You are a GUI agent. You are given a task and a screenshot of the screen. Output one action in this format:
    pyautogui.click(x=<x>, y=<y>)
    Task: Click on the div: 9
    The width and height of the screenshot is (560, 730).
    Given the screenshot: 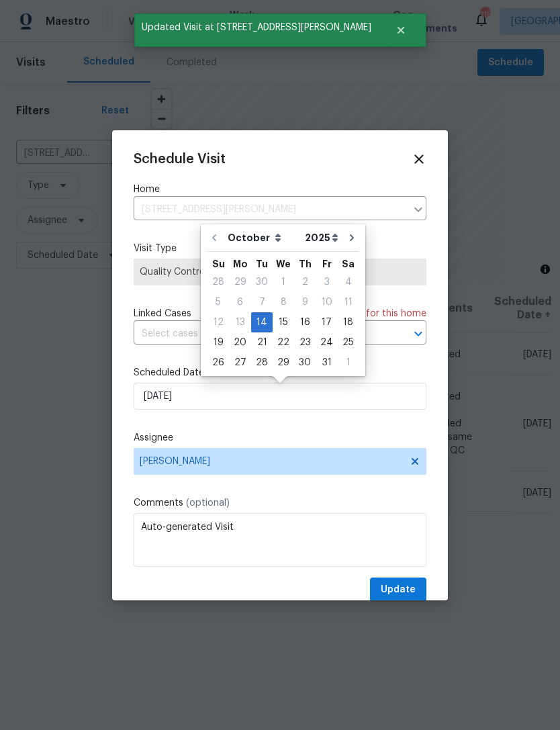 What is the action you would take?
    pyautogui.click(x=305, y=302)
    